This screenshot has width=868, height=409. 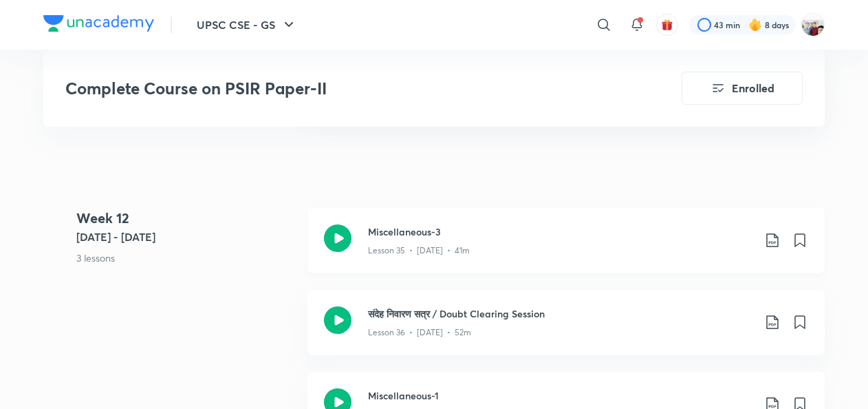 What do you see at coordinates (98, 25) in the screenshot?
I see `a: Company Logo` at bounding box center [98, 25].